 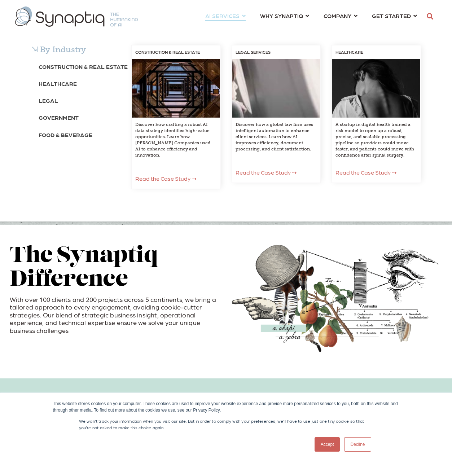 What do you see at coordinates (311, 17) in the screenshot?
I see `nav: menu` at bounding box center [311, 17].